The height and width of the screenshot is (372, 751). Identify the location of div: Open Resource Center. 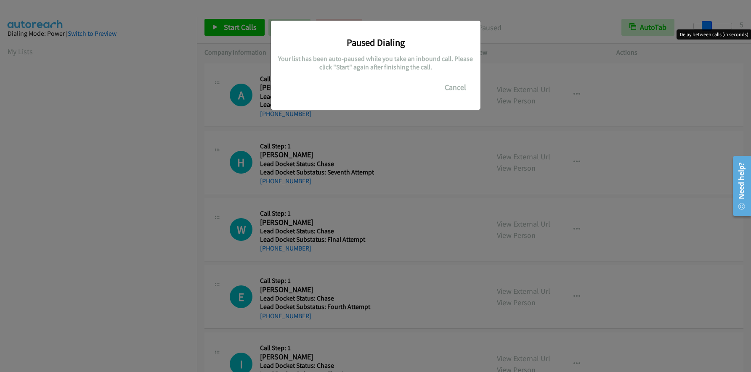
(15, 33).